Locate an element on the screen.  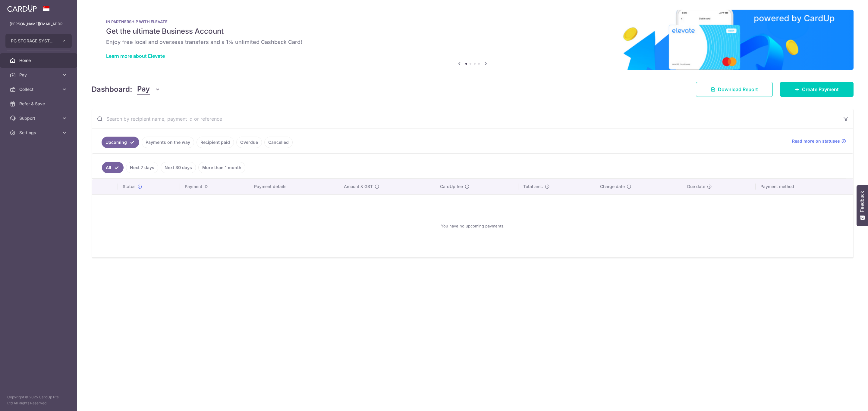
span: Read more on statuses is located at coordinates (816, 142).